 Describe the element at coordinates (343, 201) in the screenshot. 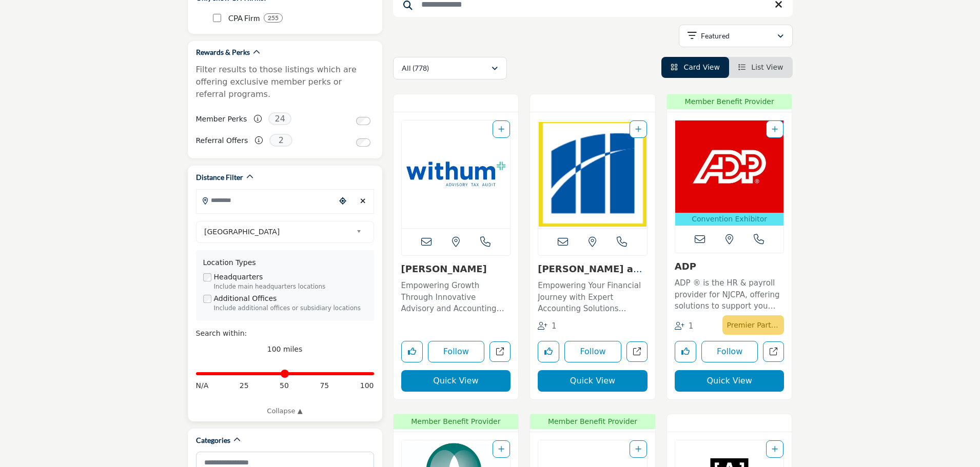

I see `div: Choose your current location` at that location.